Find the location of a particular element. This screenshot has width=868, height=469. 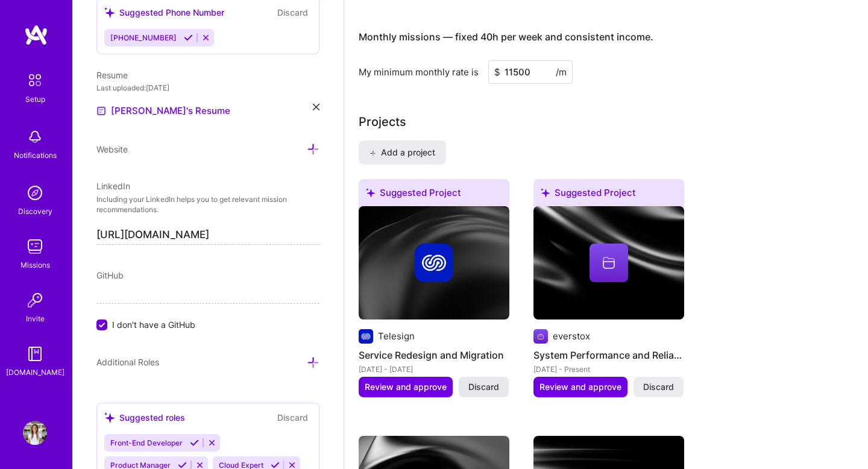

img: guide book is located at coordinates (35, 354).